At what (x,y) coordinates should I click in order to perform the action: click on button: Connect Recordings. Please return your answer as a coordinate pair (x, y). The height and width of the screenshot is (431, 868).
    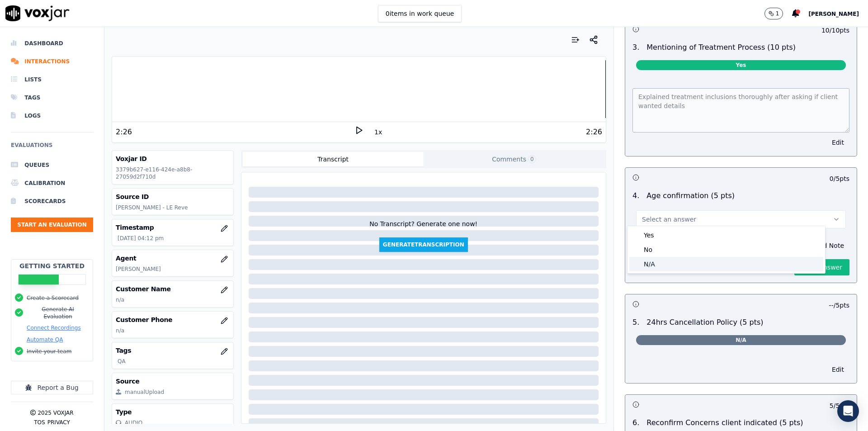
    Looking at the image, I should click on (54, 328).